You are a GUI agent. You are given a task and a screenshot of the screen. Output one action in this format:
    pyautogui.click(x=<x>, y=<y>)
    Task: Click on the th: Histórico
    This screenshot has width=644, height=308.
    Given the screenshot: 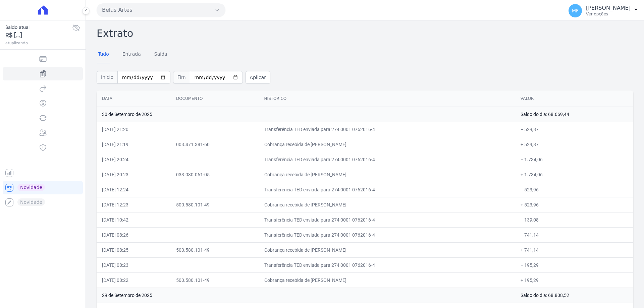 What is the action you would take?
    pyautogui.click(x=387, y=98)
    